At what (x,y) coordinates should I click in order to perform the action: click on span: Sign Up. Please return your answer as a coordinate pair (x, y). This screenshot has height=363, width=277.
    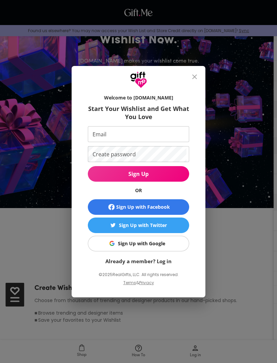
    Looking at the image, I should click on (139, 174).